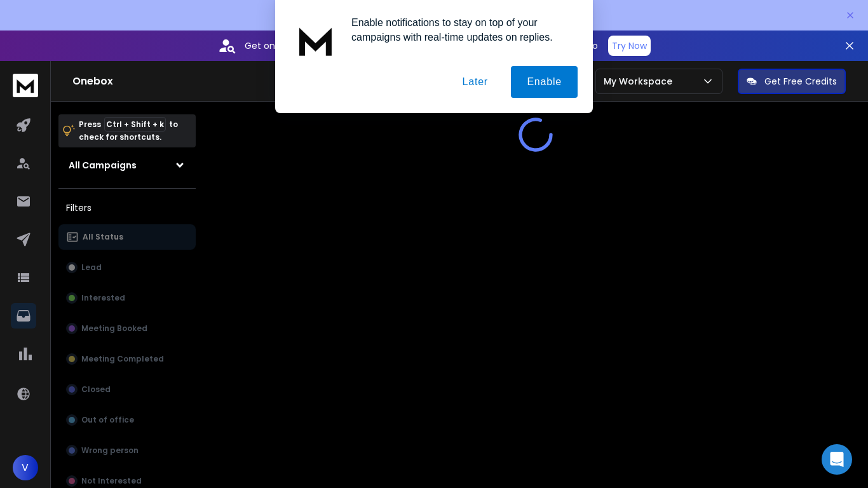  I want to click on h1: All Campaigns, so click(103, 166).